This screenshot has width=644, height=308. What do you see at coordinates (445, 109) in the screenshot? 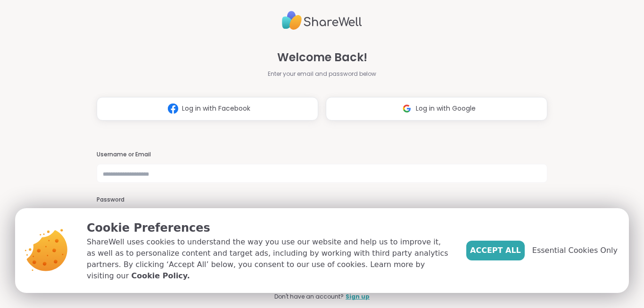
I see `span: Log in with Google` at bounding box center [445, 109].